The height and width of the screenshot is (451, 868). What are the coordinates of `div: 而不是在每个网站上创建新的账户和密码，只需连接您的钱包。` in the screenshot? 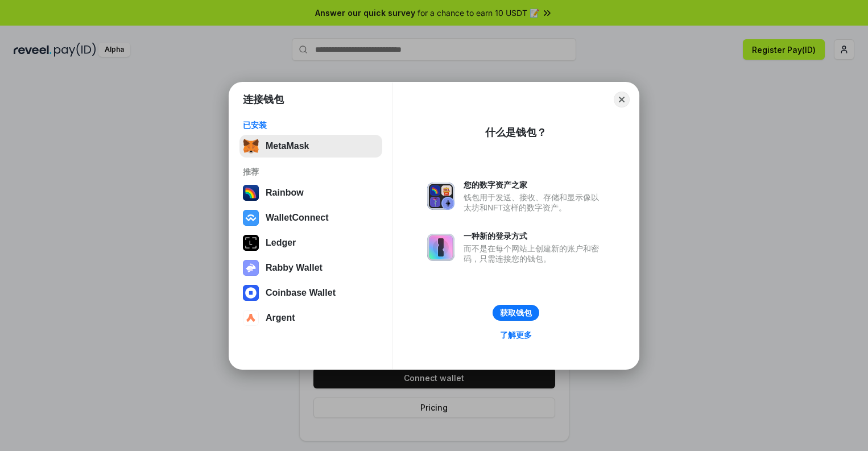 It's located at (534, 254).